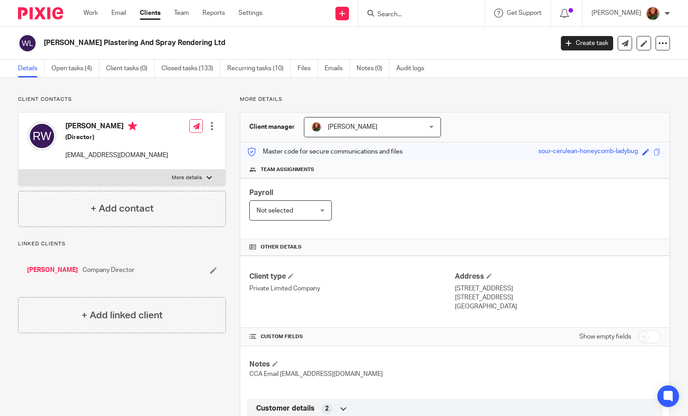 This screenshot has width=688, height=416. I want to click on span: Team assignments, so click(287, 170).